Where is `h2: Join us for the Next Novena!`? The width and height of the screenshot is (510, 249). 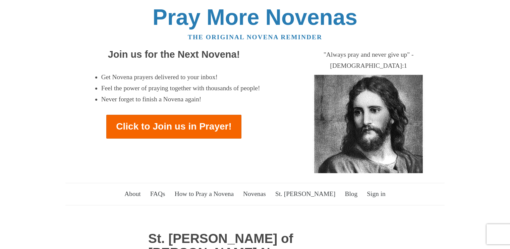 h2: Join us for the Next Novena! is located at coordinates (174, 55).